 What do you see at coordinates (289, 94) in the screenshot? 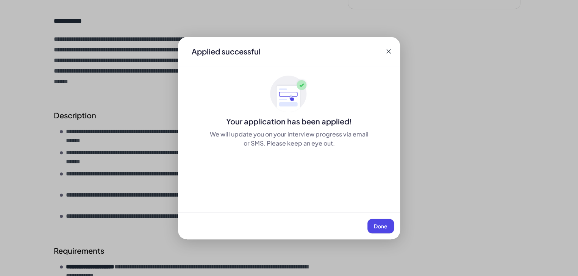
I see `img: ApplyedMaskGroup3.svg` at bounding box center [289, 94].